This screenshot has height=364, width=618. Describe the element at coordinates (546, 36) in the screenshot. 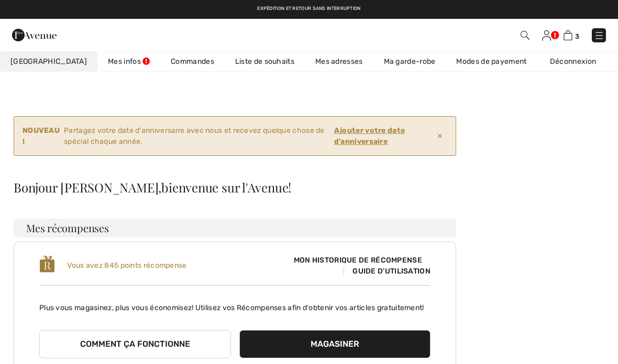

I see `img: Mes infos` at that location.